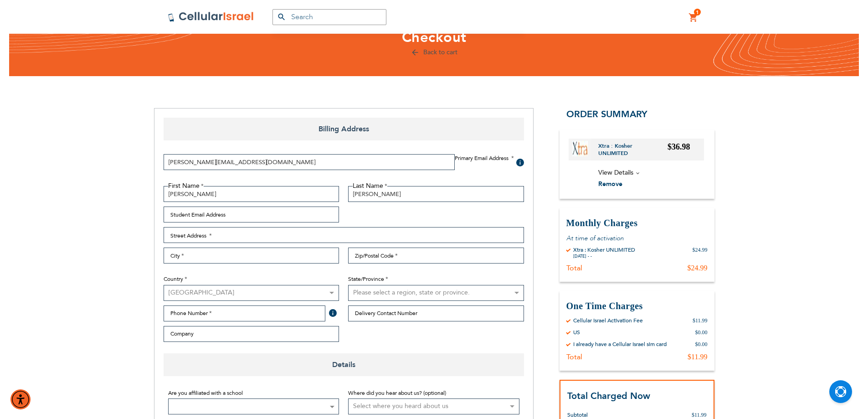 The image size is (868, 419). What do you see at coordinates (329, 17) in the screenshot?
I see `input: Search` at bounding box center [329, 17].